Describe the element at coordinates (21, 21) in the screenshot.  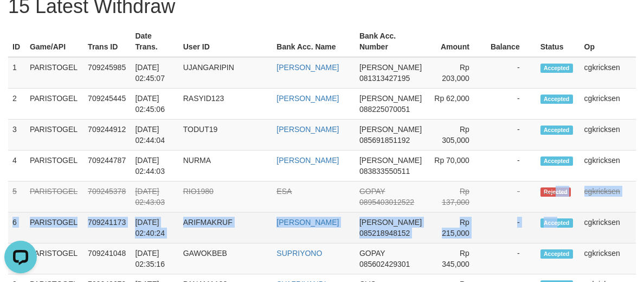
I see `button: Open LiveChat chat widget` at that location.